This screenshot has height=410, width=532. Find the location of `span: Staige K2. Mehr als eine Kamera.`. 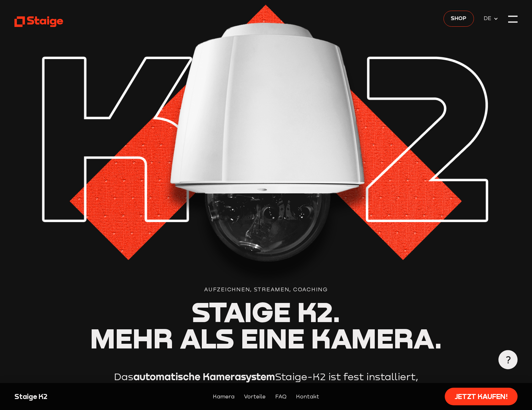

span: Staige K2. Mehr als eine Kamera. is located at coordinates (266, 324).